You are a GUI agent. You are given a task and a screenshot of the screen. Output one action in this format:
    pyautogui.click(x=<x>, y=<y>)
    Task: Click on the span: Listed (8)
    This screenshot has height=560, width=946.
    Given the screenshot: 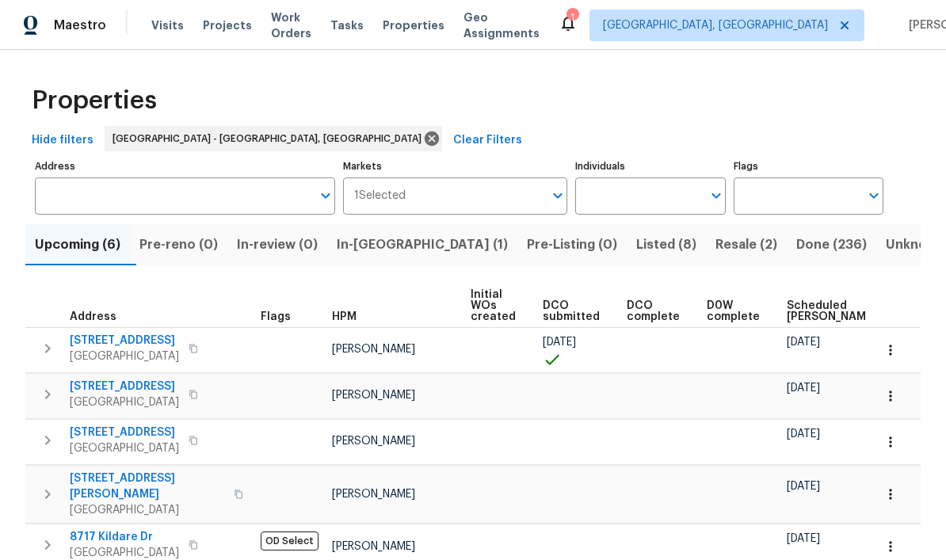 What is the action you would take?
    pyautogui.click(x=666, y=244)
    